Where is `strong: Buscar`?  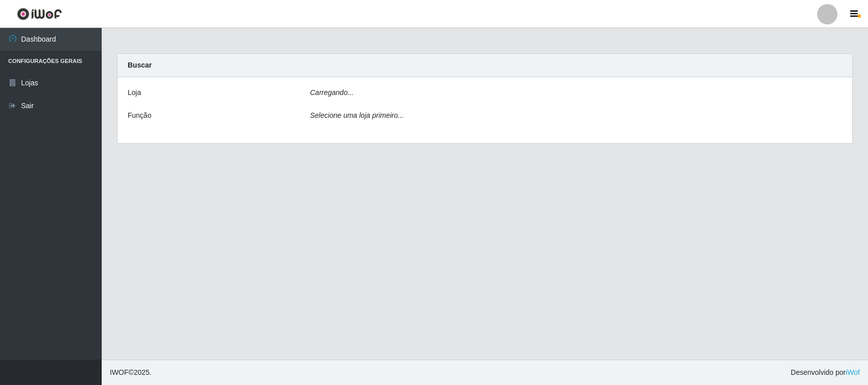 strong: Buscar is located at coordinates (139, 65).